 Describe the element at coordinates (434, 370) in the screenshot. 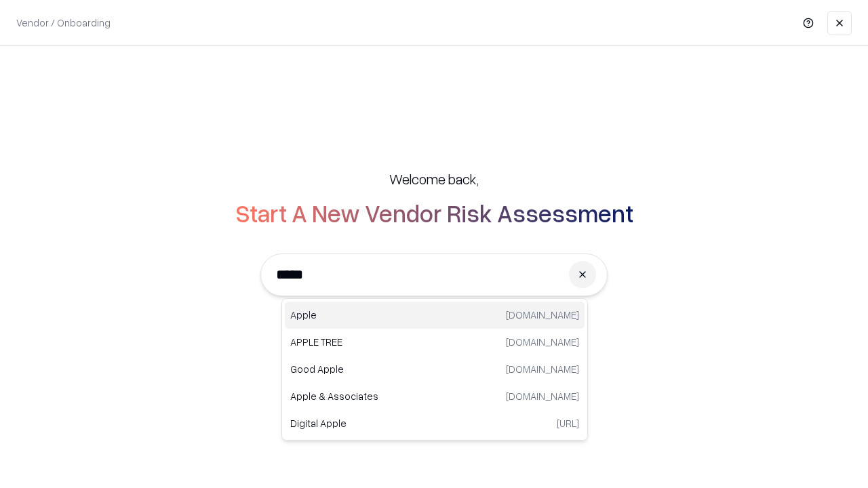

I see `div: Suggestions` at that location.